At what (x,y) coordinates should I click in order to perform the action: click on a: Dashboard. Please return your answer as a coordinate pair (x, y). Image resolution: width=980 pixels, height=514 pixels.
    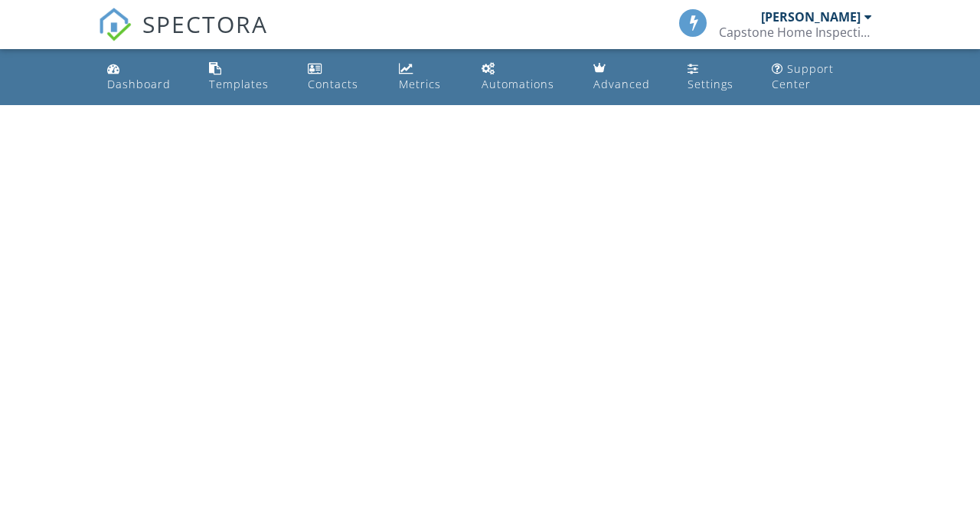
    Looking at the image, I should click on (146, 76).